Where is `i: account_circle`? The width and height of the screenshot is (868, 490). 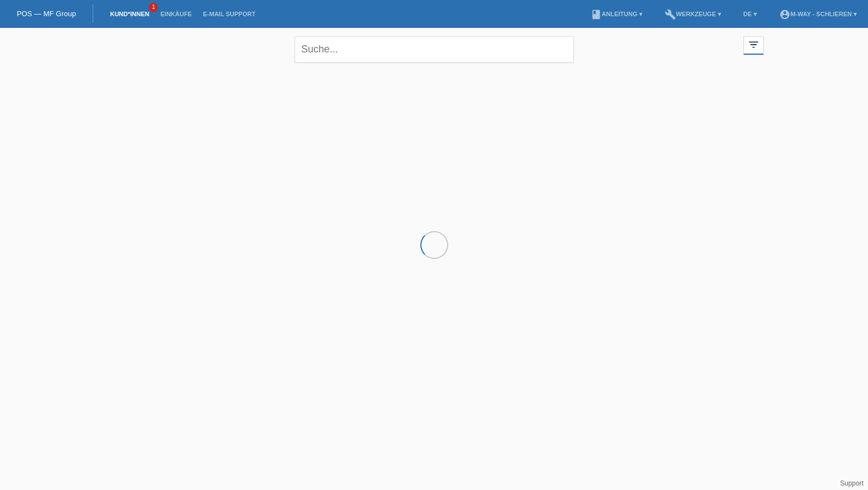
i: account_circle is located at coordinates (785, 15).